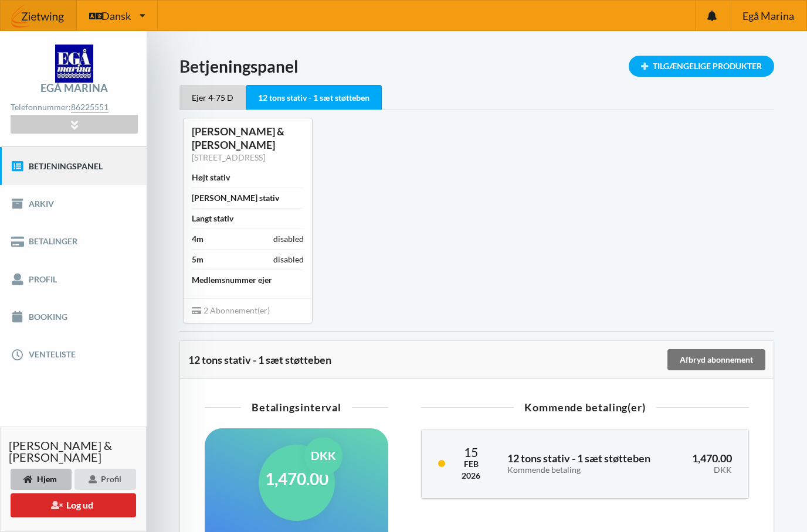 This screenshot has height=532, width=807. Describe the element at coordinates (230, 310) in the screenshot. I see `span: 2 Abonnement(er)` at that location.